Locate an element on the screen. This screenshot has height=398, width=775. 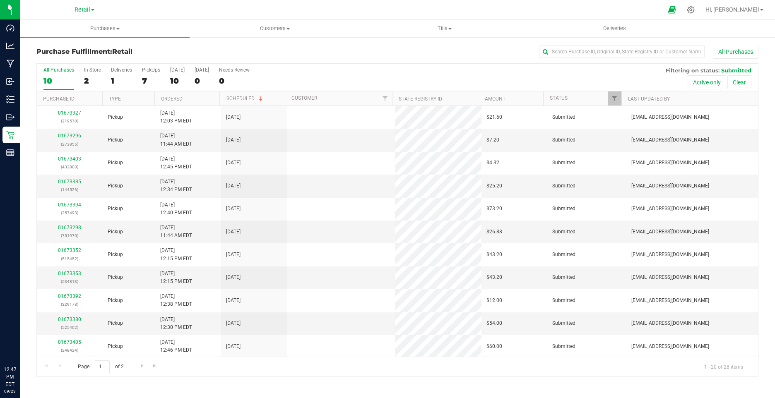
a: 01673298 is located at coordinates (70, 228).